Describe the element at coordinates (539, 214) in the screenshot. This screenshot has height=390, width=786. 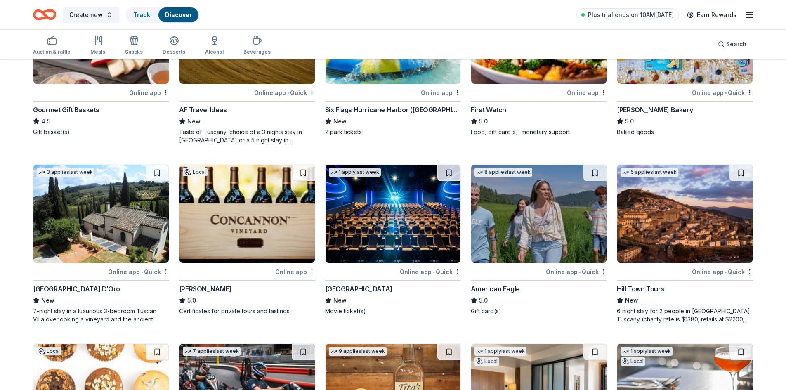
I see `img: Image for American Eagle` at that location.